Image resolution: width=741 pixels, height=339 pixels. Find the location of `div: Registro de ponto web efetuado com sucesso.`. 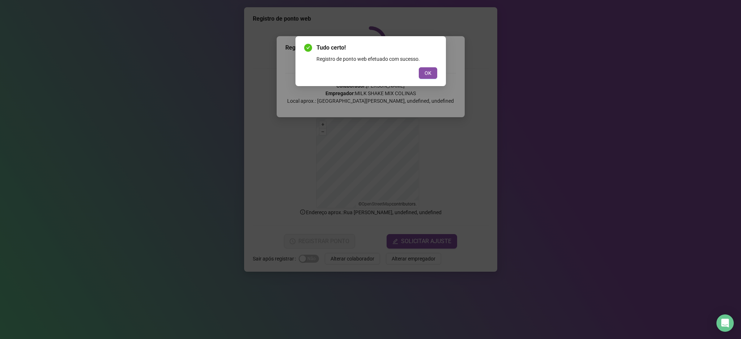

div: Registro de ponto web efetuado com sucesso. is located at coordinates (377, 59).